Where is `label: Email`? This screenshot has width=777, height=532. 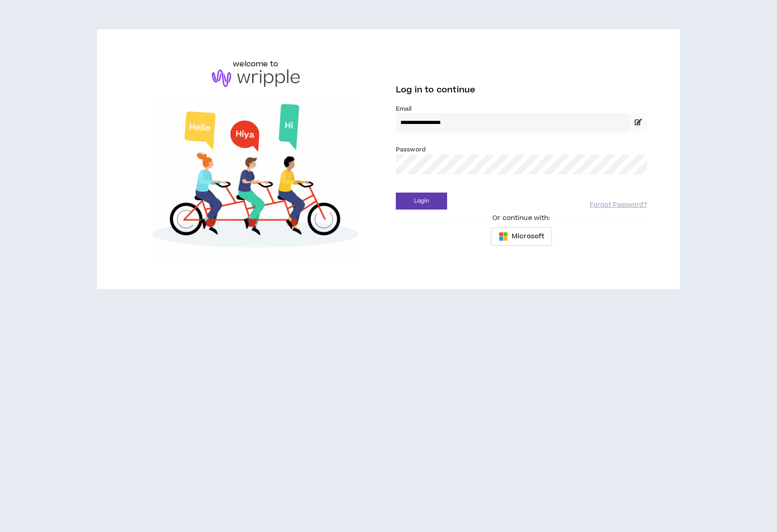
label: Email is located at coordinates (521, 109).